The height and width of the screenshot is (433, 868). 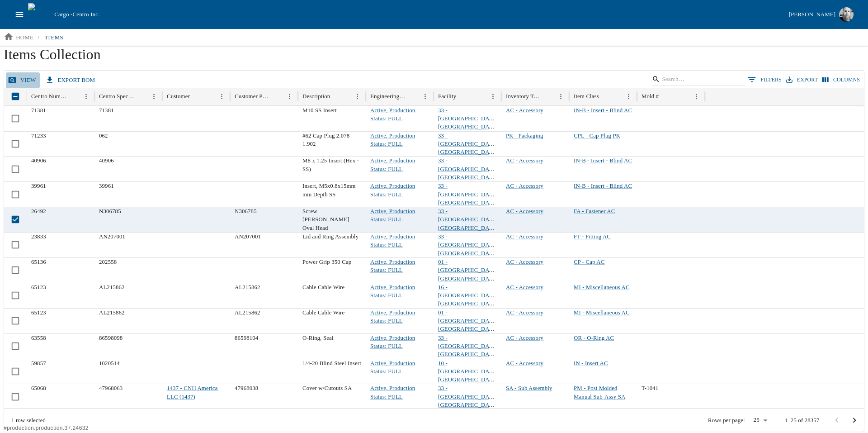 I want to click on div: #62 Cap Plug 2.078-1.902, so click(x=332, y=144).